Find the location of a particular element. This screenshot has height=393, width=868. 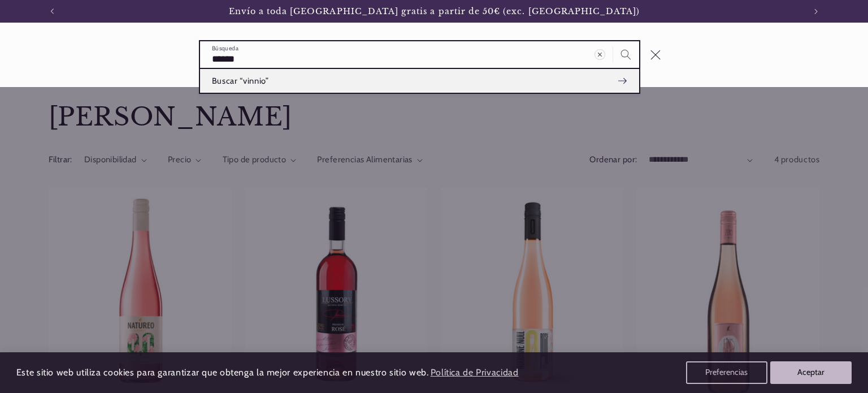

button: Preferencias is located at coordinates (727, 373).